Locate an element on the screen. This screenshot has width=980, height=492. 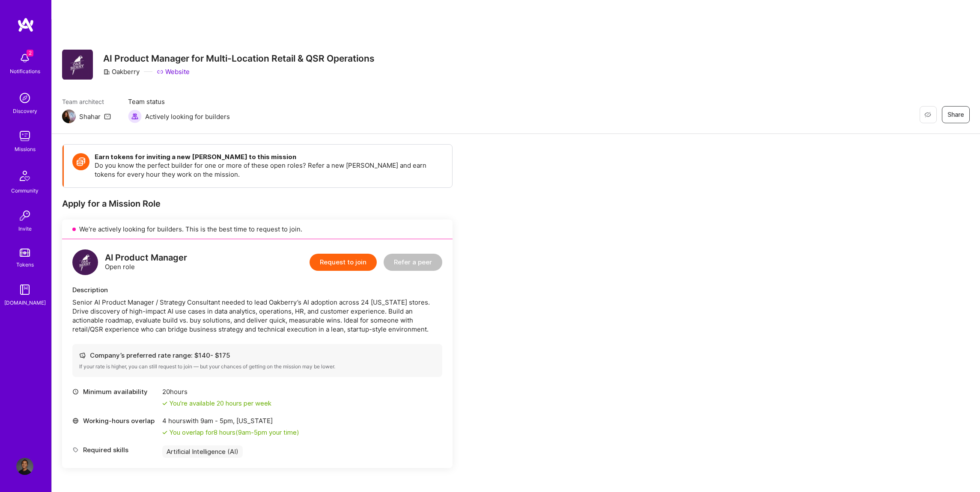
div: Apply for a Mission Role is located at coordinates (257, 203).